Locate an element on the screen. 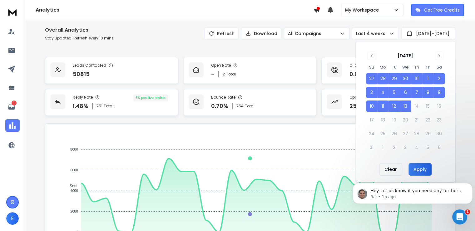 The image size is (475, 231). button: Clear is located at coordinates (391, 169).